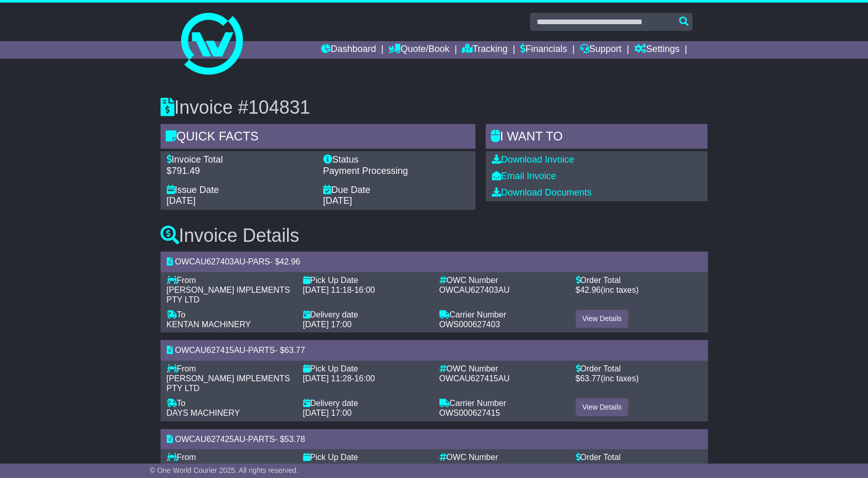  Describe the element at coordinates (597, 138) in the screenshot. I see `div: I WANT to` at that location.